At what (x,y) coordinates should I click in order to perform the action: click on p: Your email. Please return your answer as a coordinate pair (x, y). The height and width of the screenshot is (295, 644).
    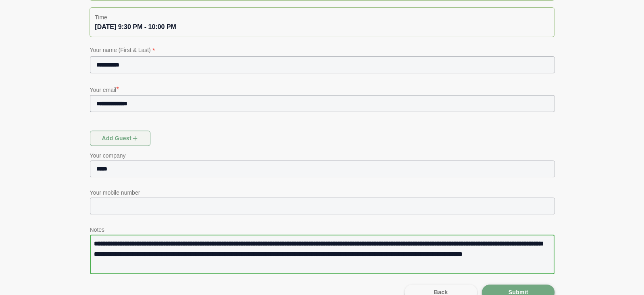
    Looking at the image, I should click on (322, 89).